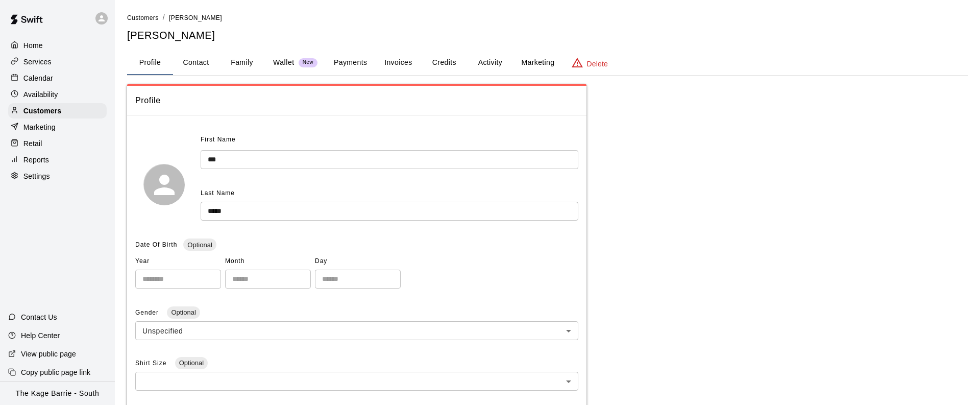 This screenshot has height=405, width=980. What do you see at coordinates (57, 127) in the screenshot?
I see `div: Marketing` at bounding box center [57, 127].